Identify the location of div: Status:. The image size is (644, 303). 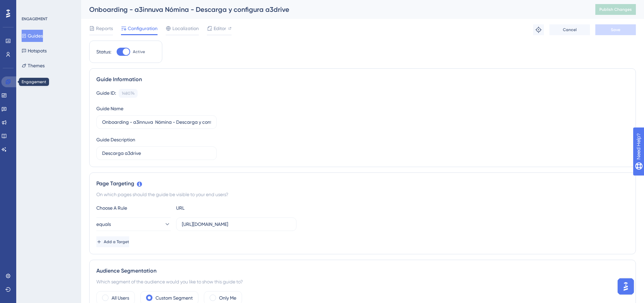
(104, 52).